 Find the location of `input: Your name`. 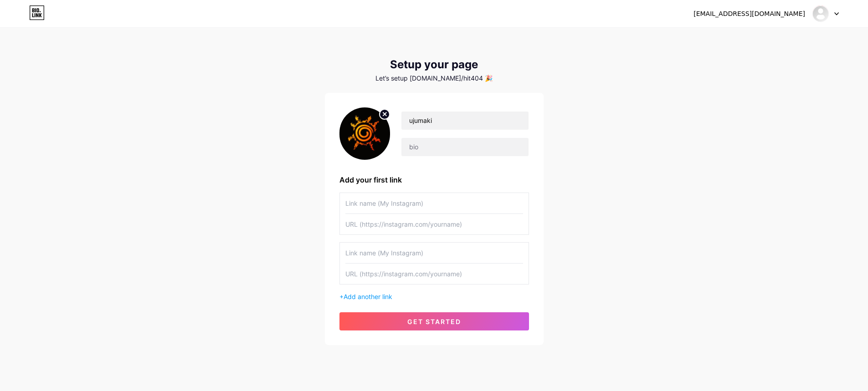

input: Your name is located at coordinates (465, 120).